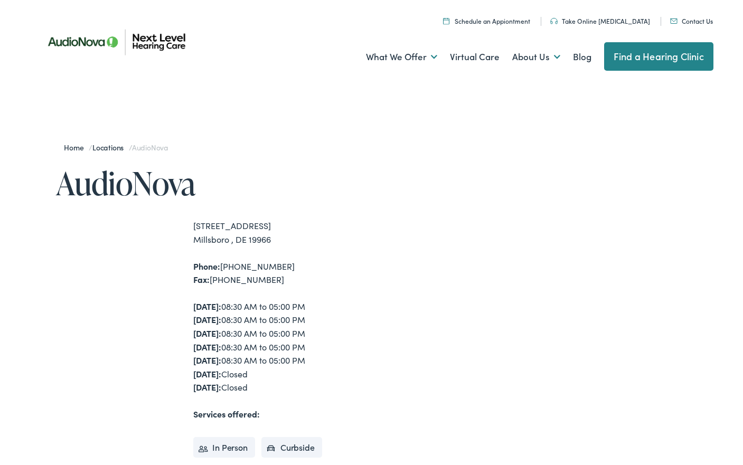  I want to click on li: Curbside, so click(291, 448).